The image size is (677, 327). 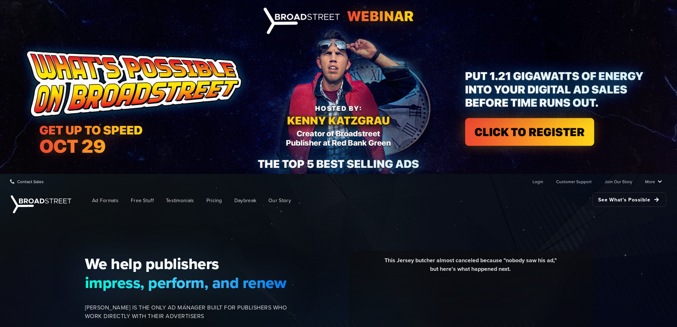 I want to click on a: Testimonials, so click(x=180, y=201).